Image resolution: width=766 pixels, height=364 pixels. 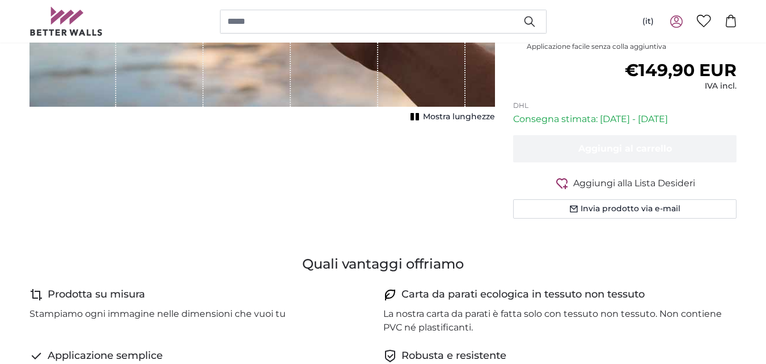 I want to click on button: (it), so click(x=648, y=22).